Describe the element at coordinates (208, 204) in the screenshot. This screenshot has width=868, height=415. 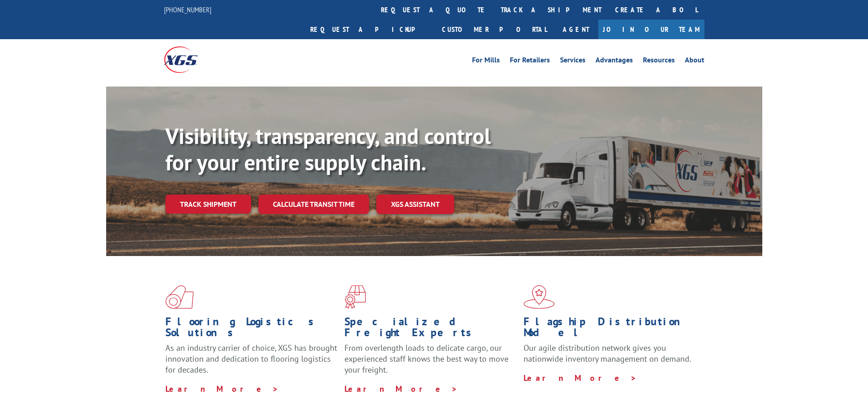
I see `a: Track shipment` at that location.